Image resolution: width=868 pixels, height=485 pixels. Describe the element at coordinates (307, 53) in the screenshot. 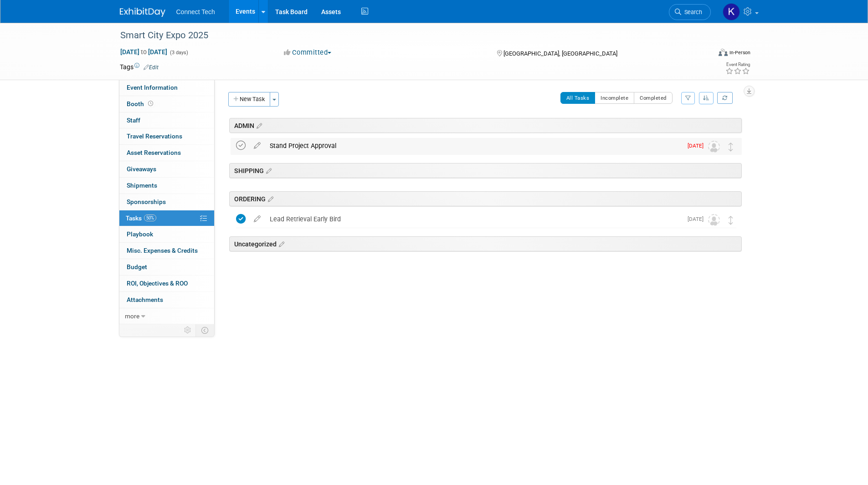

I see `button: Committed` at that location.